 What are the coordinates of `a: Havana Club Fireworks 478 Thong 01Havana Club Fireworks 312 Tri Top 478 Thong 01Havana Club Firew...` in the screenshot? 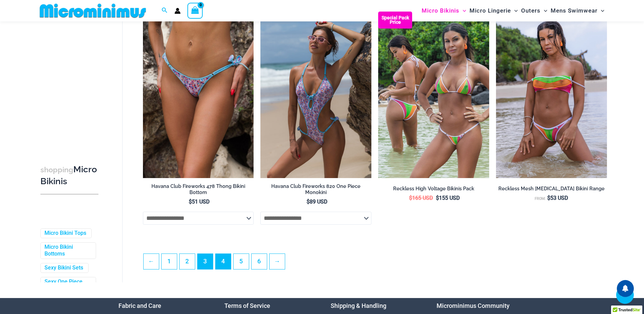 It's located at (198, 95).